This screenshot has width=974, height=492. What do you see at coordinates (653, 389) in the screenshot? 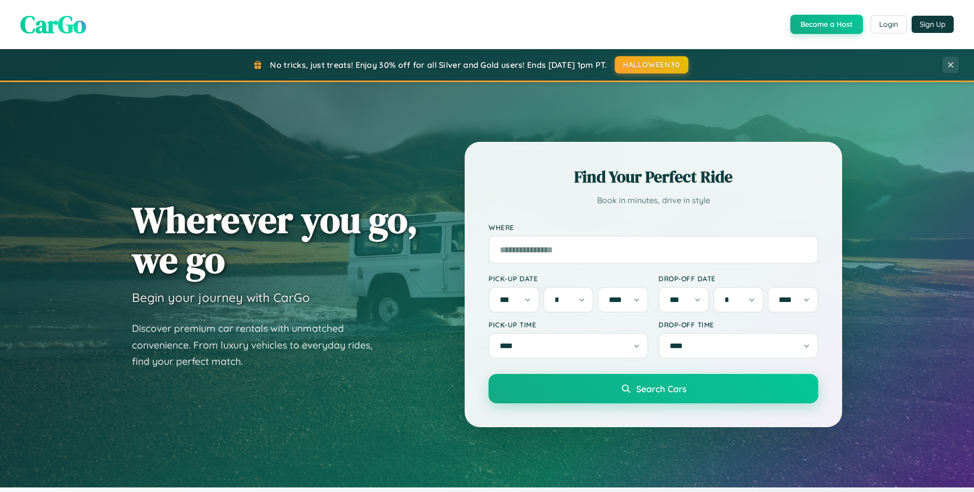
I see `button: Search Cars` at bounding box center [653, 389].